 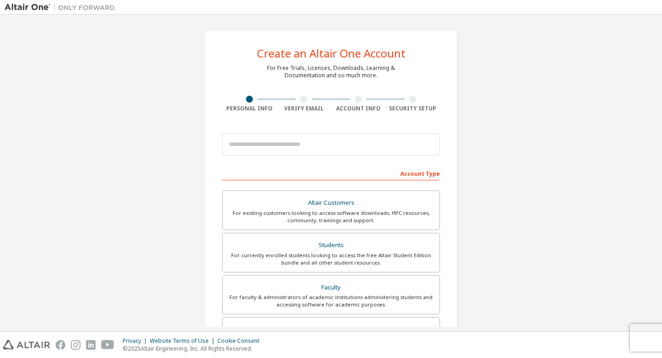 What do you see at coordinates (331, 203) in the screenshot?
I see `div: Altair Customers` at bounding box center [331, 203].